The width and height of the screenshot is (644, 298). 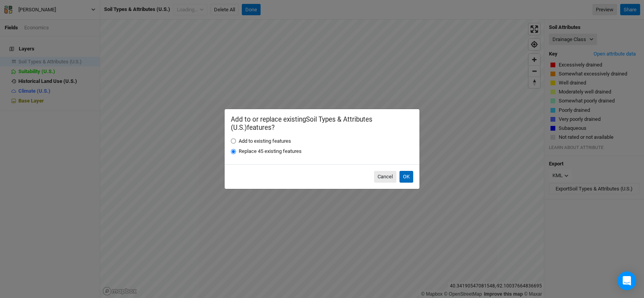 I want to click on label: Add to existing features, so click(x=265, y=141).